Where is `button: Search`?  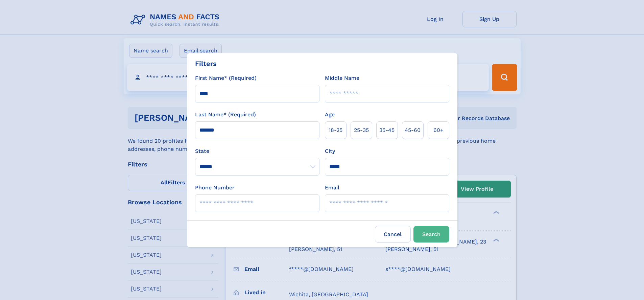
button: Search is located at coordinates (432, 235).